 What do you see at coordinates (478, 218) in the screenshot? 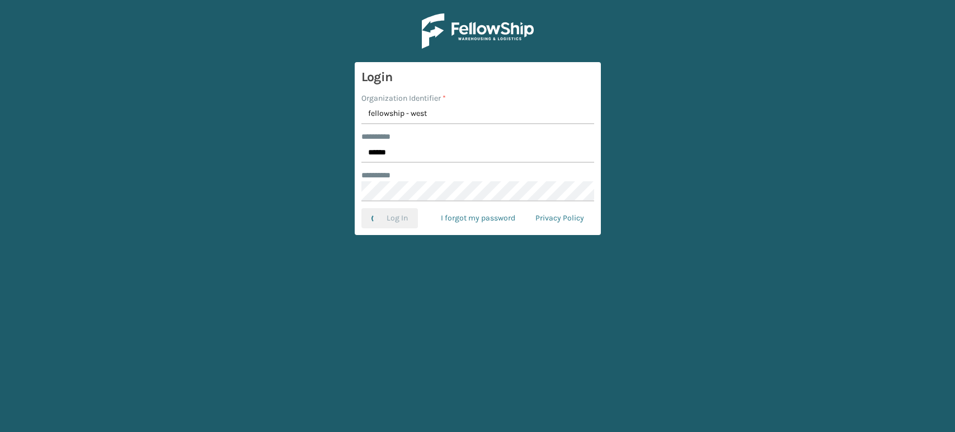
I see `a: I forgot my password` at bounding box center [478, 218].